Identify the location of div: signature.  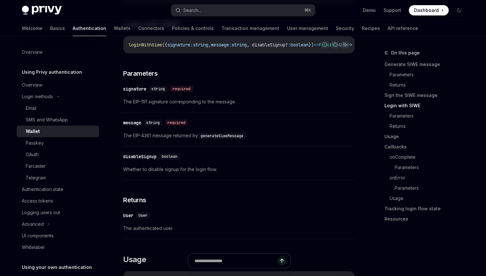
(135, 89).